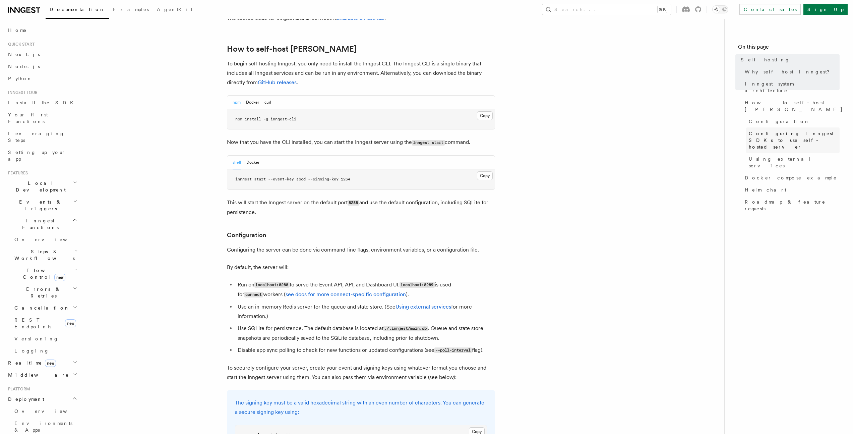  What do you see at coordinates (45, 255) in the screenshot?
I see `button: Steps & Workflows` at bounding box center [45, 255].